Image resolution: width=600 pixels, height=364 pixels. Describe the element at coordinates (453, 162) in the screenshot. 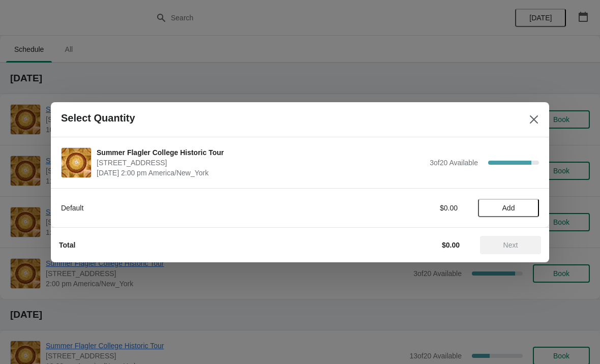

I see `span: 3 of 20 Available` at that location.